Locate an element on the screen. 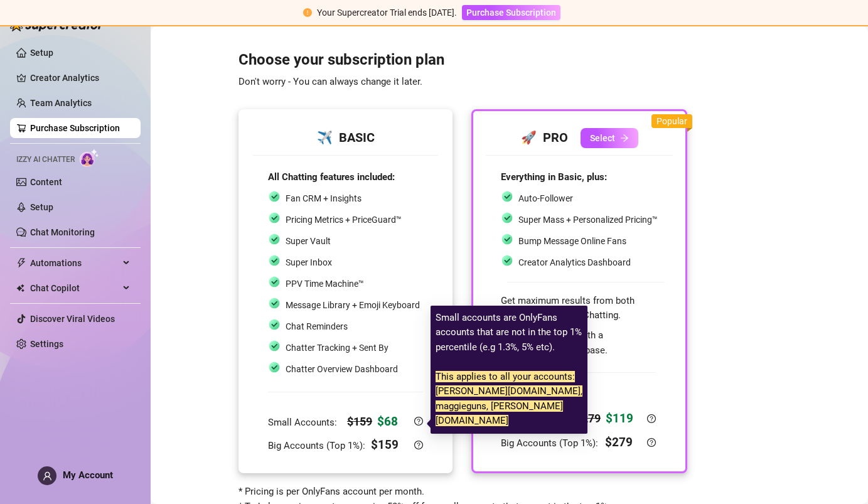 The image size is (868, 504). strong: Everything in Basic, plus: is located at coordinates (553, 177).